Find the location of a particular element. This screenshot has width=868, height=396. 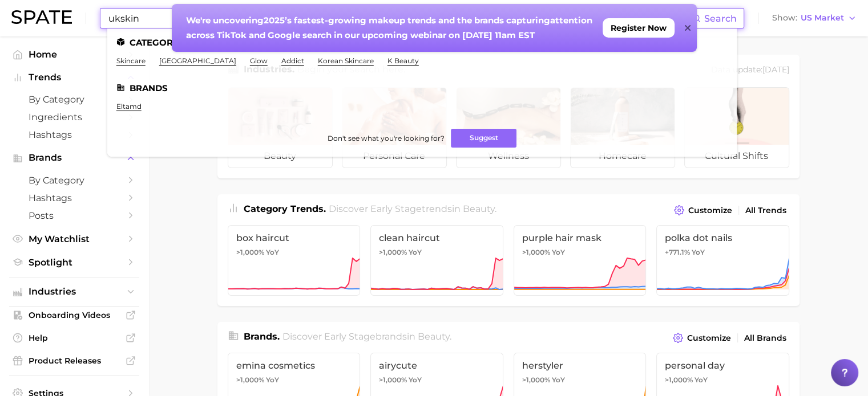

span: Trends is located at coordinates (74, 77).